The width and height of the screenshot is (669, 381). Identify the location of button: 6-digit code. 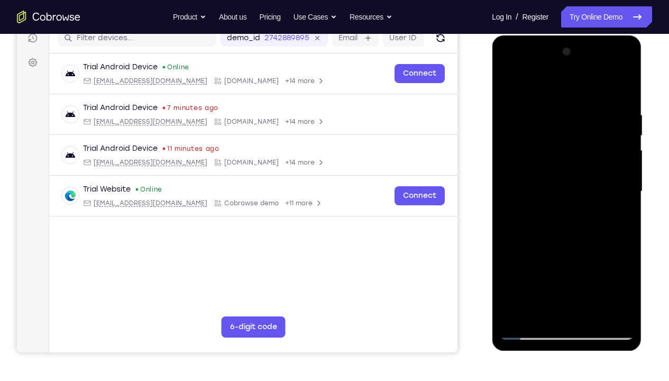
(236, 329).